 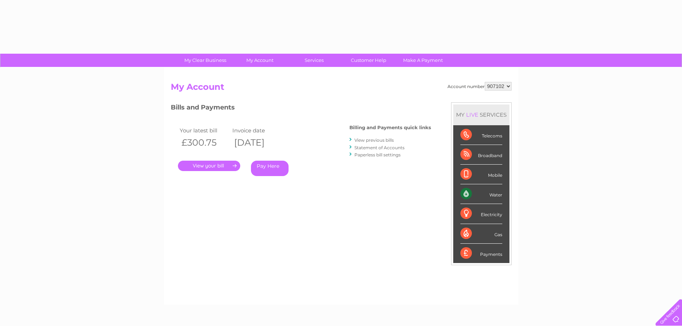 I want to click on th: £300.75, so click(x=205, y=143).